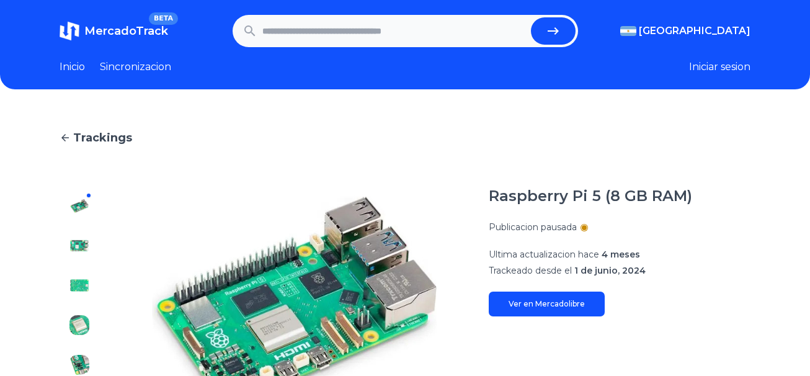  What do you see at coordinates (628, 31) in the screenshot?
I see `img: Argentina` at bounding box center [628, 31].